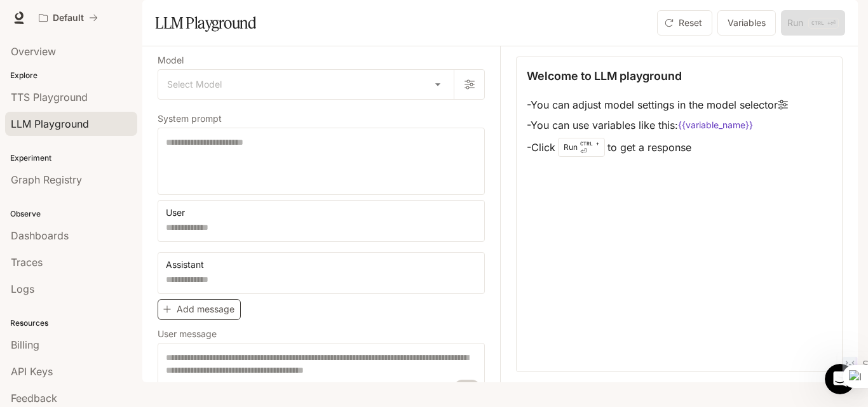  I want to click on button: User, so click(182, 213).